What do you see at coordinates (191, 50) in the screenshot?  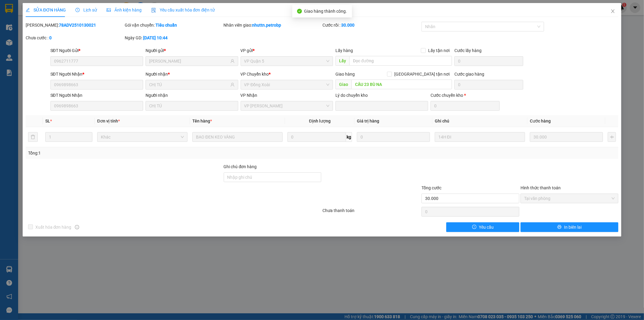 I see `div: Người gửi` at bounding box center [191, 50].